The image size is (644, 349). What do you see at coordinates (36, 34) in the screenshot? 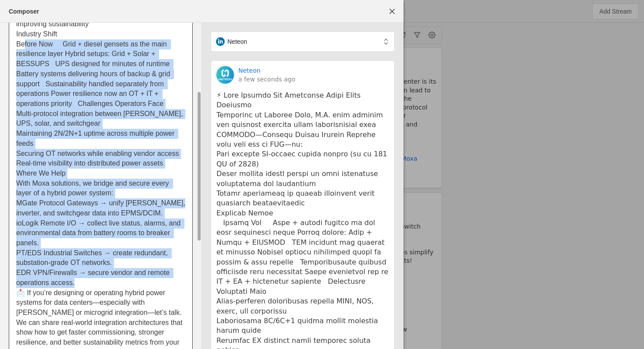
I see `span: Industry Shift` at bounding box center [36, 34].